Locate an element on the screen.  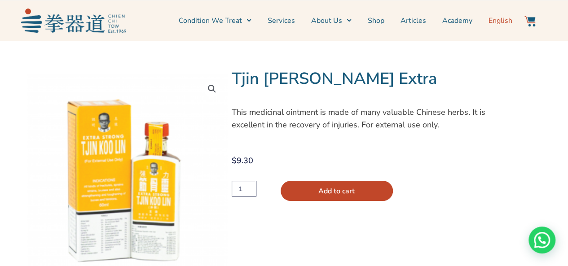
a: Academy is located at coordinates (457, 21).